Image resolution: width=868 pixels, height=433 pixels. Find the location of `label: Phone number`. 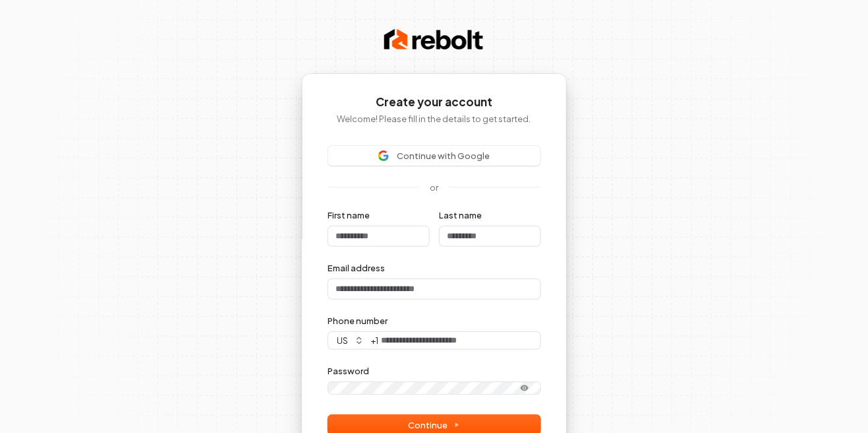

label: Phone number is located at coordinates (358, 320).